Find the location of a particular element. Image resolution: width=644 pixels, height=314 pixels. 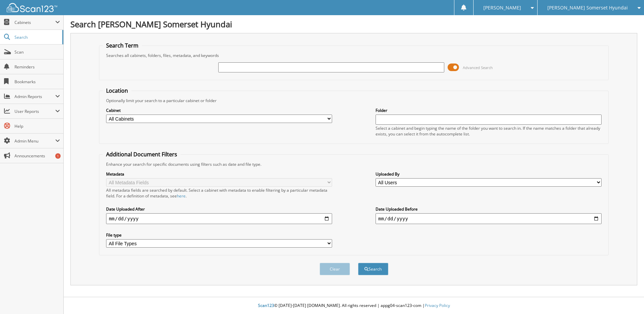

a: Privacy Policy is located at coordinates (438, 305).